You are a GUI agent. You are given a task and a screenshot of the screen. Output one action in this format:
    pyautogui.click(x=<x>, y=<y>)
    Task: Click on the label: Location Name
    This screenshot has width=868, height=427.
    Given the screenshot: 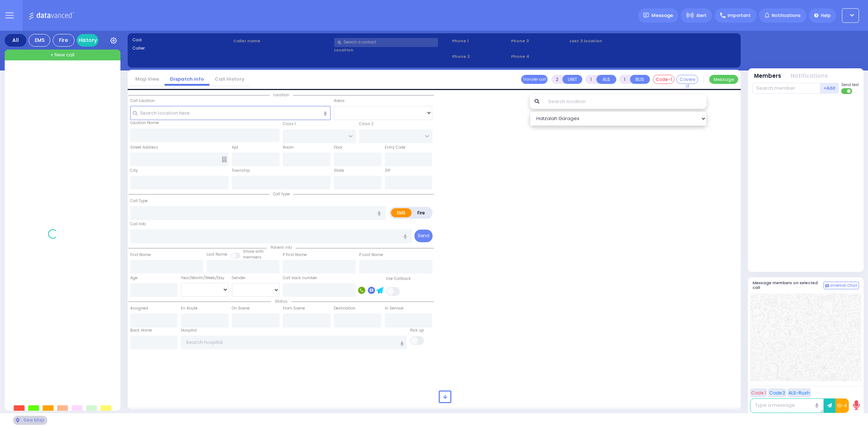 What is the action you would take?
    pyautogui.click(x=144, y=123)
    